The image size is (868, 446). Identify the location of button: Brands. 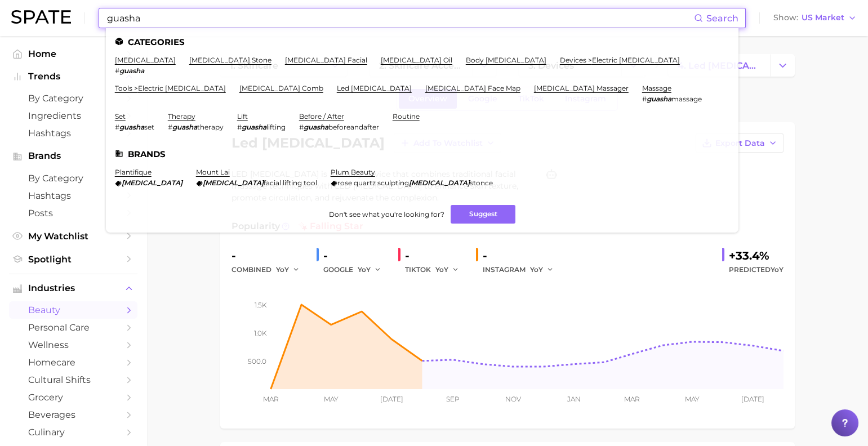
(73, 156).